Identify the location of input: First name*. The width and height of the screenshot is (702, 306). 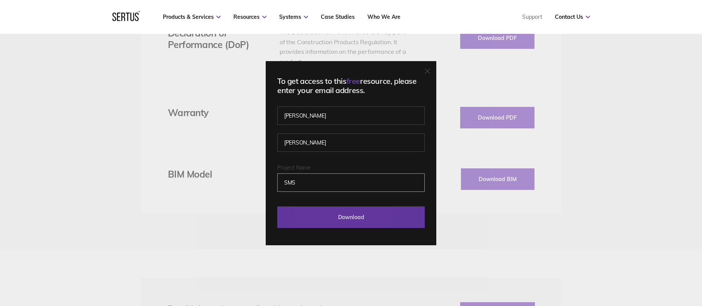
(351, 116).